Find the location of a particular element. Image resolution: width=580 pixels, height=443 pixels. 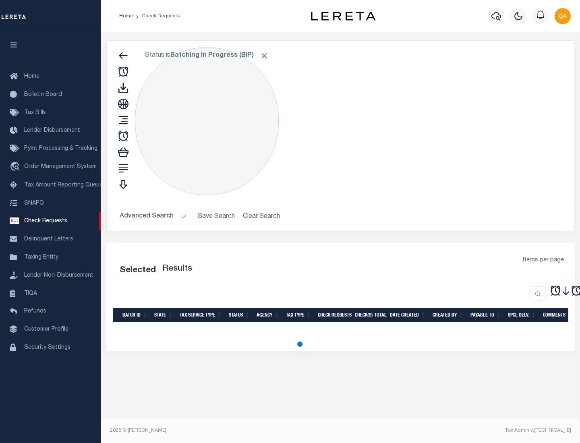

span: Security Settings is located at coordinates (47, 348).